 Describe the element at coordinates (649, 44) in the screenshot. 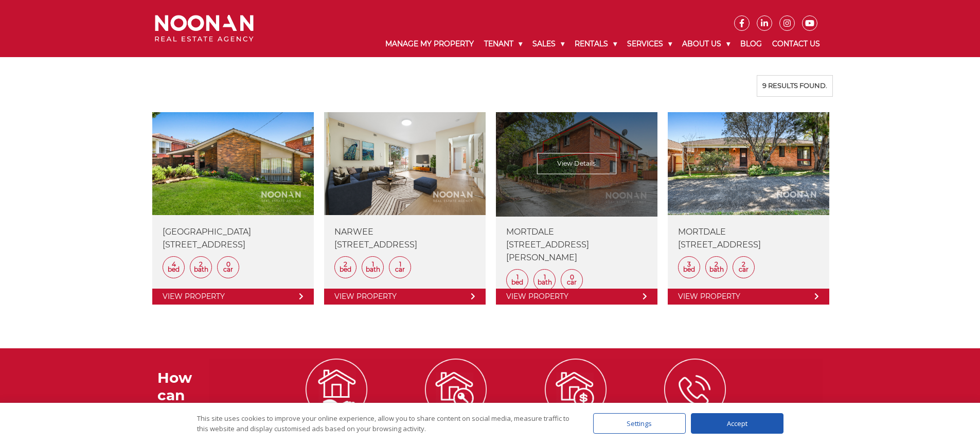

I see `a: Services` at that location.